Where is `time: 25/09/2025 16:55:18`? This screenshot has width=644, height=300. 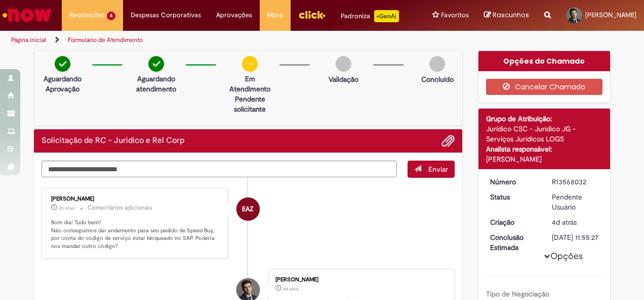 time: 25/09/2025 16:55:18 is located at coordinates (291, 289).